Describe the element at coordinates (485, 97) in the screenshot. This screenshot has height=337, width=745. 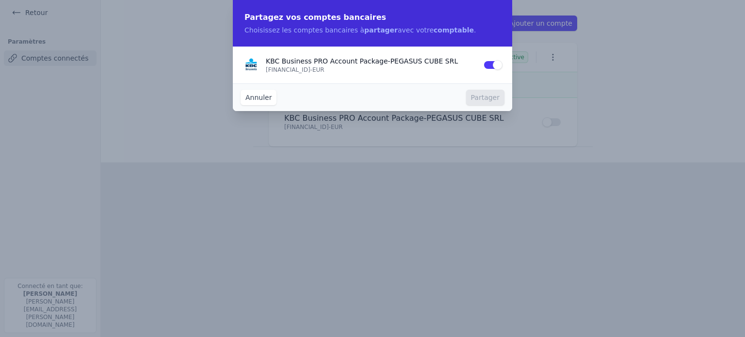
I see `button: Partager` at that location.